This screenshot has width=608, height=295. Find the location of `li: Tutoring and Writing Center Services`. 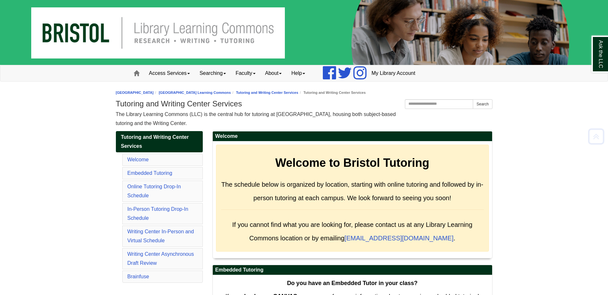

li: Tutoring and Writing Center Services is located at coordinates (332, 93).